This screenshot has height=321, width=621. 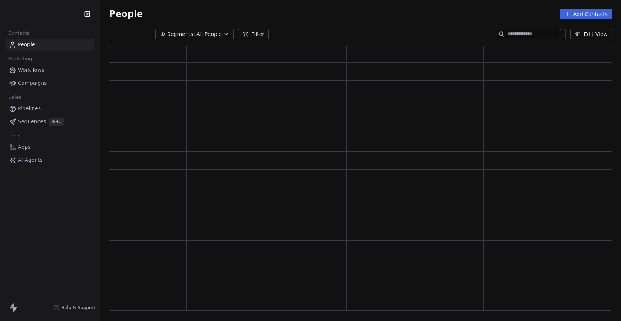 I want to click on span: Contacts, so click(x=19, y=33).